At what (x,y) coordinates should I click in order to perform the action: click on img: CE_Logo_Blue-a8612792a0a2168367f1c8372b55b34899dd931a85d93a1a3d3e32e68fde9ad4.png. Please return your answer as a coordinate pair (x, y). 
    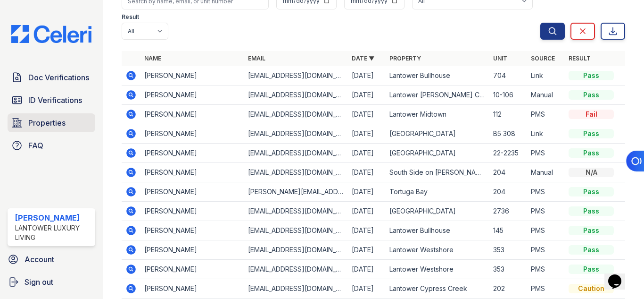
    Looking at the image, I should click on (51, 34).